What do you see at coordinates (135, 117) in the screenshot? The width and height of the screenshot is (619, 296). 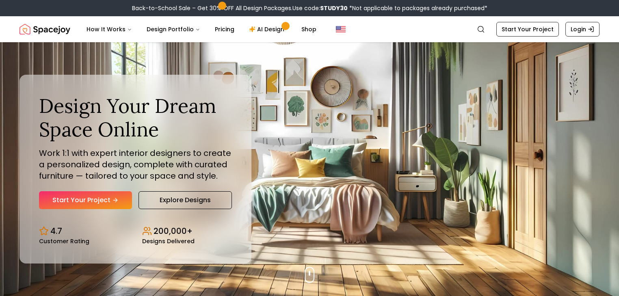 I see `h1: Design Your Dream Space Online` at bounding box center [135, 117].